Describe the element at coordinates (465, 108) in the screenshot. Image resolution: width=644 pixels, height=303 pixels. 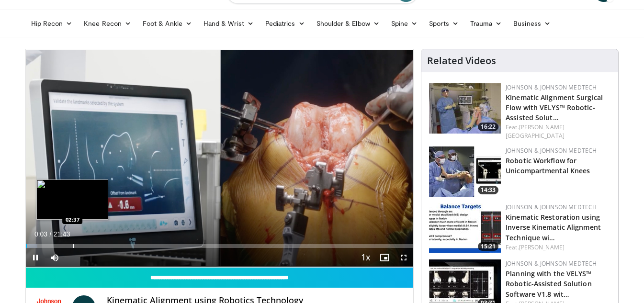
I see `a: 16:22` at that location.